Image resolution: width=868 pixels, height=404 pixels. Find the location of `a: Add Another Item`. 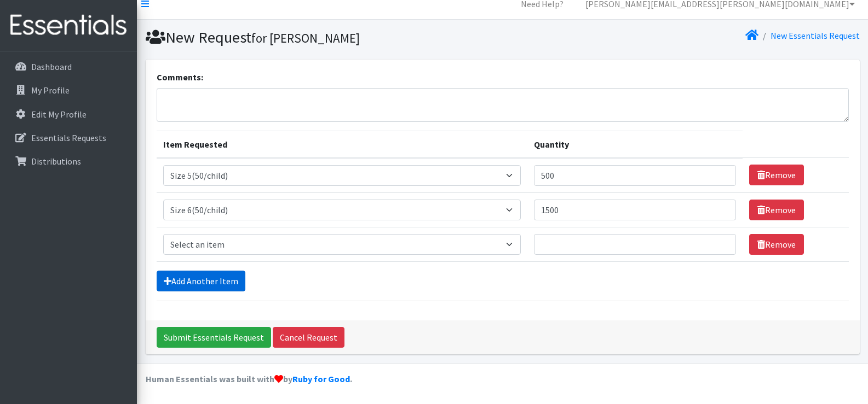

a: Add Another Item is located at coordinates (201, 281).